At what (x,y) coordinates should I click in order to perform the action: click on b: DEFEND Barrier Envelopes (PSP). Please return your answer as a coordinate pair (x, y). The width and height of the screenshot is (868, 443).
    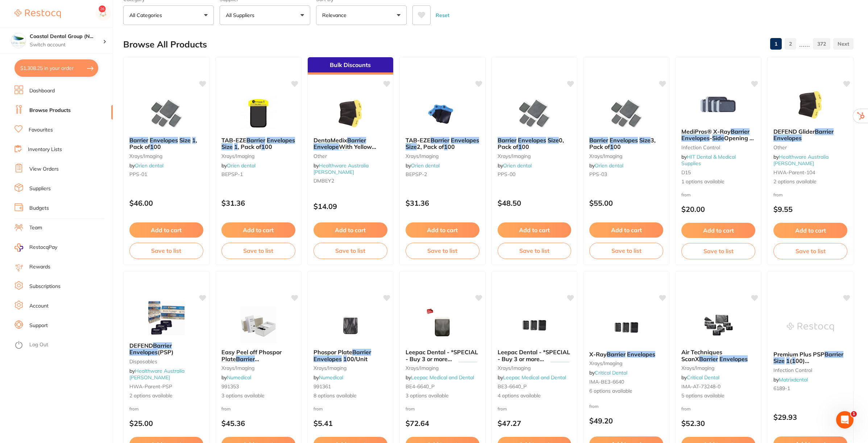
    Looking at the image, I should click on (166, 349).